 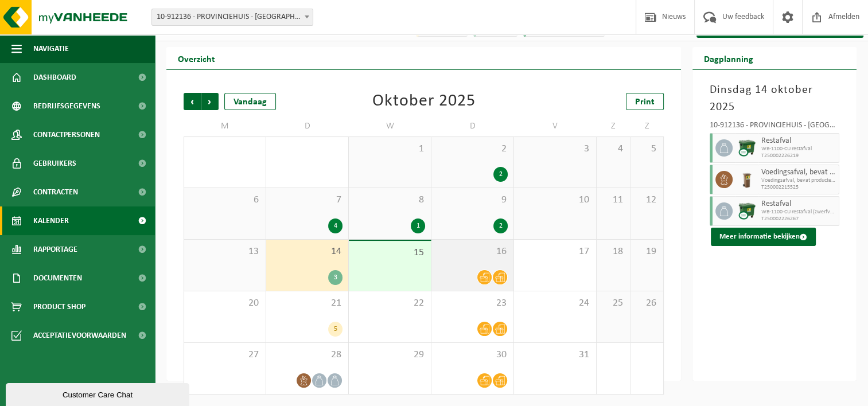 What do you see at coordinates (232, 17) in the screenshot?
I see `span: 10-912136 - PROVINCIEHUIS - ANTWERPEN` at bounding box center [232, 17].